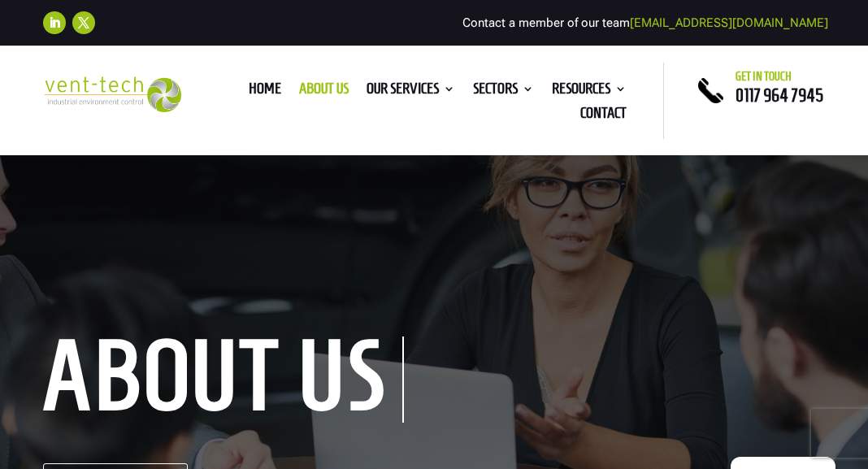 This screenshot has width=868, height=469. What do you see at coordinates (324, 92) in the screenshot?
I see `a: About us` at bounding box center [324, 92].